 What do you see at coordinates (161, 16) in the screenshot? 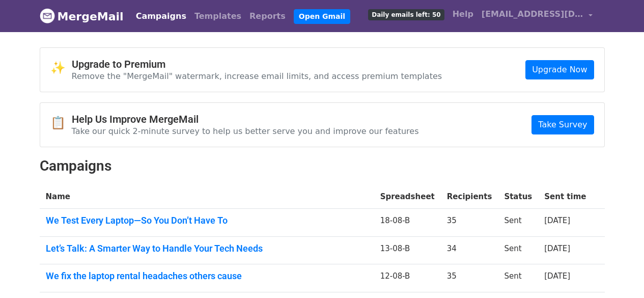
I see `a: Campaigns` at bounding box center [161, 16].